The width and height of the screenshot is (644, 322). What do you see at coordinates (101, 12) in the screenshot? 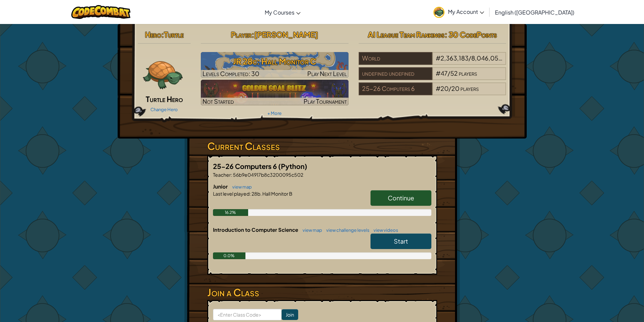
I see `img: CodeCombat logo` at bounding box center [101, 12].